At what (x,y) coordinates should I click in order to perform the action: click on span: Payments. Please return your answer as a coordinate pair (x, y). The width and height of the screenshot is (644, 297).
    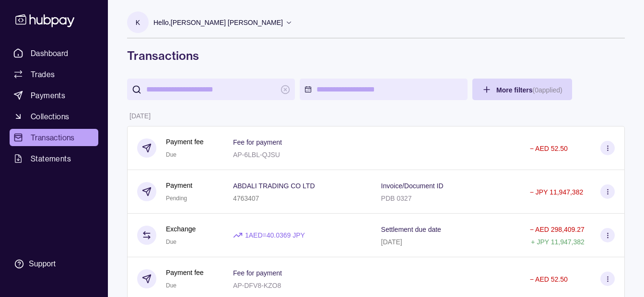
    Looking at the image, I should click on (48, 95).